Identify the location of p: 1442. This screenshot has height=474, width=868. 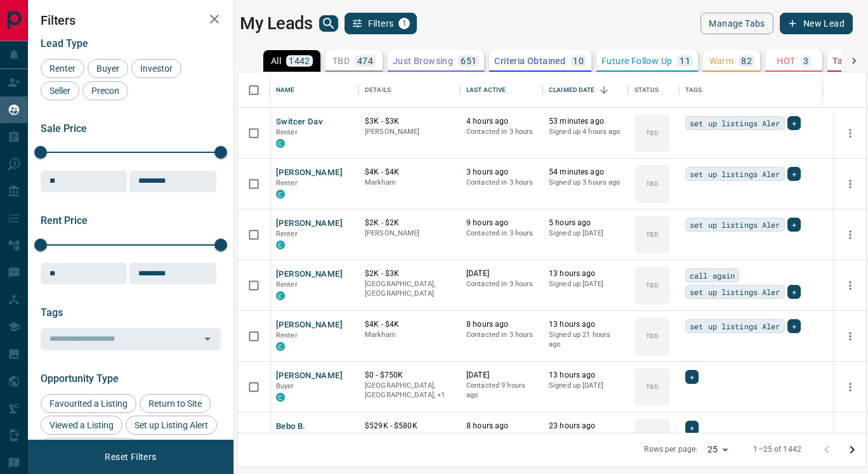
(299, 61).